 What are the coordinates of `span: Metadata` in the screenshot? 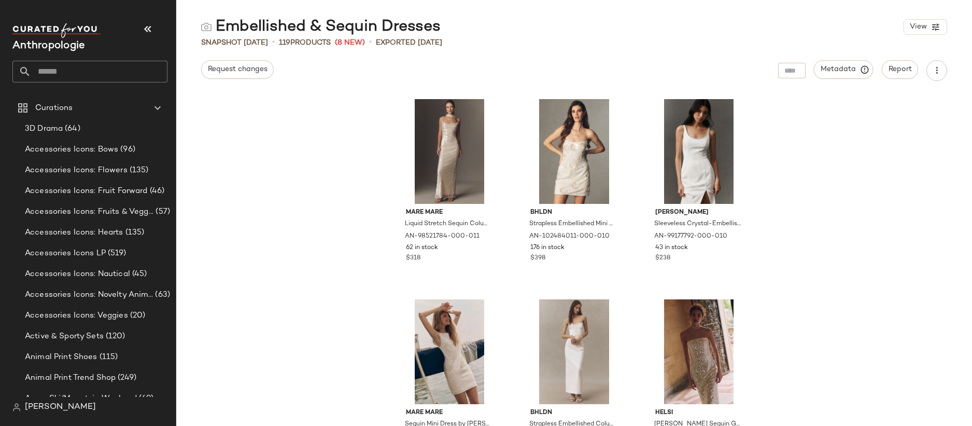 It's located at (843, 69).